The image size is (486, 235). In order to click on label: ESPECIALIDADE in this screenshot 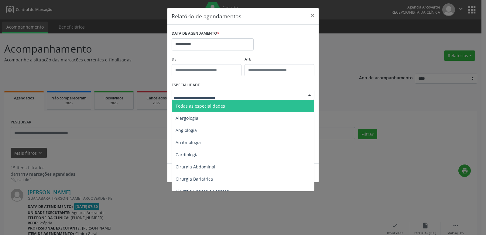, I will do `click(186, 85)`.